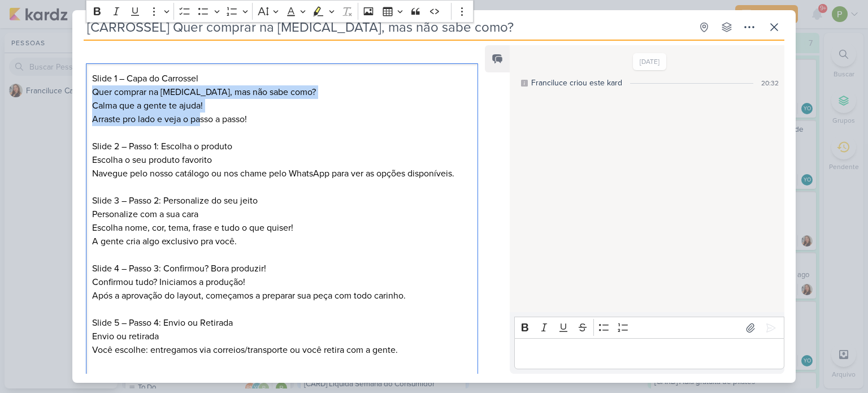  I want to click on p: Personalize com a sua cara, so click(282, 214).